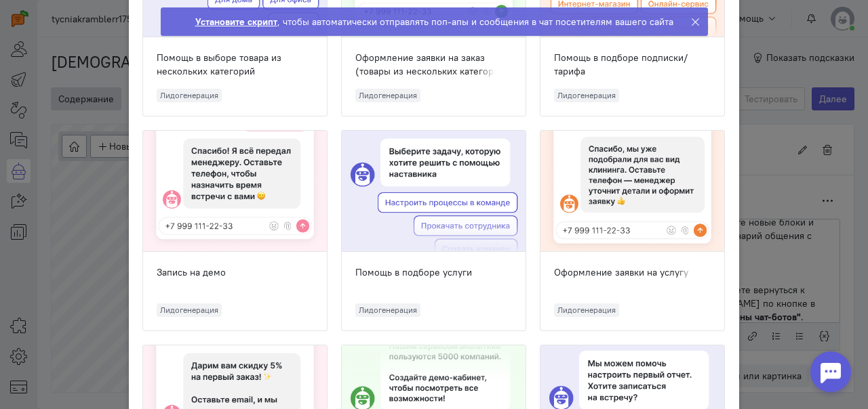 This screenshot has width=868, height=409. I want to click on div: Запись на демо, so click(235, 273).